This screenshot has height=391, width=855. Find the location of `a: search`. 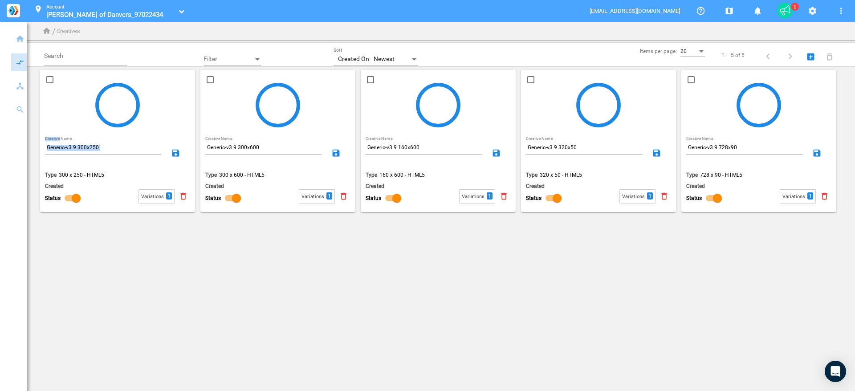

a: search is located at coordinates (20, 109).